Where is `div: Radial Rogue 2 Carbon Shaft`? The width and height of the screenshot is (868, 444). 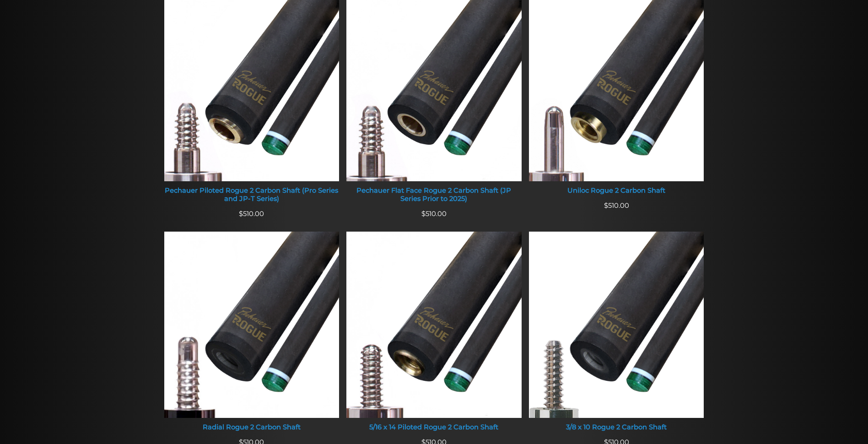
div: Radial Rogue 2 Carbon Shaft is located at coordinates (252, 427).